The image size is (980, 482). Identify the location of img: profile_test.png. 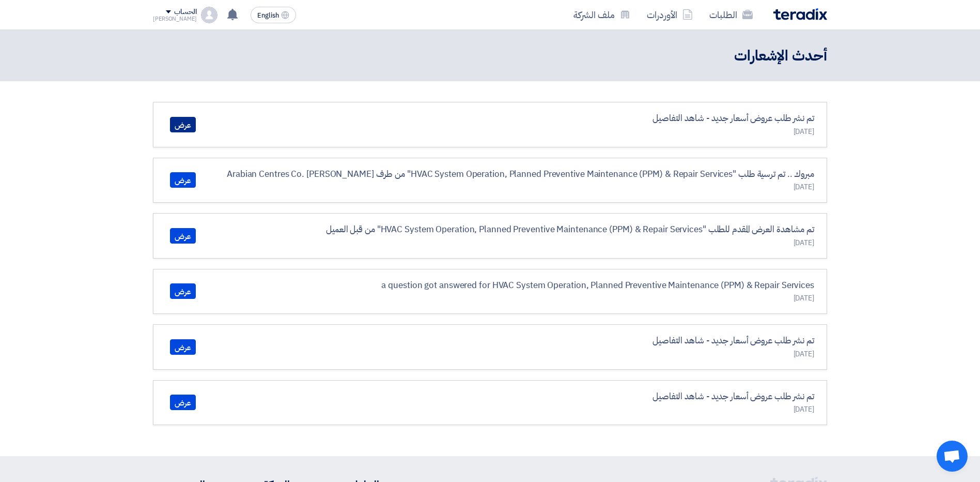
(209, 15).